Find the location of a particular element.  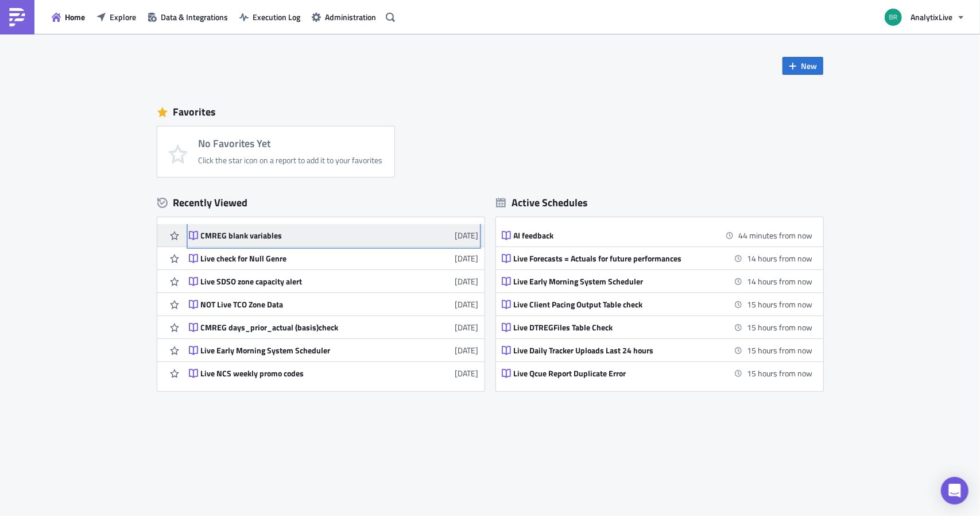

div: Live NCS weekly promo codes is located at coordinates (301, 373).